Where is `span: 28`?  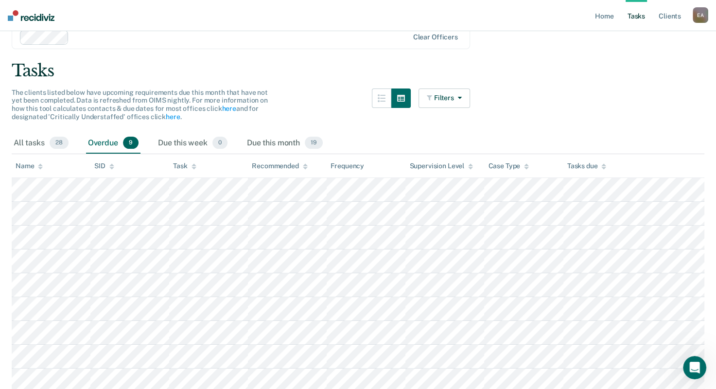 span: 28 is located at coordinates (59, 143).